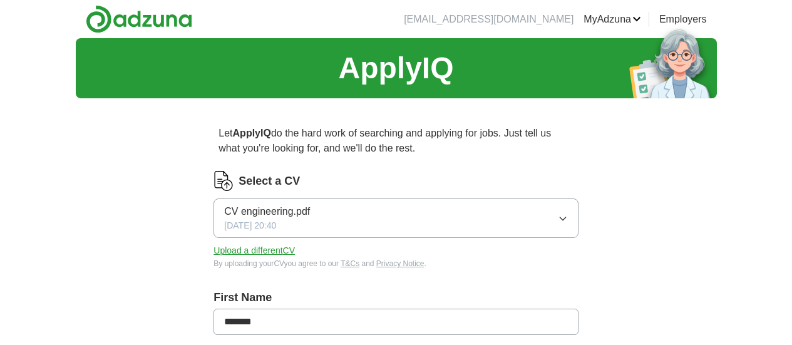  I want to click on img: Adzuna logo, so click(139, 19).